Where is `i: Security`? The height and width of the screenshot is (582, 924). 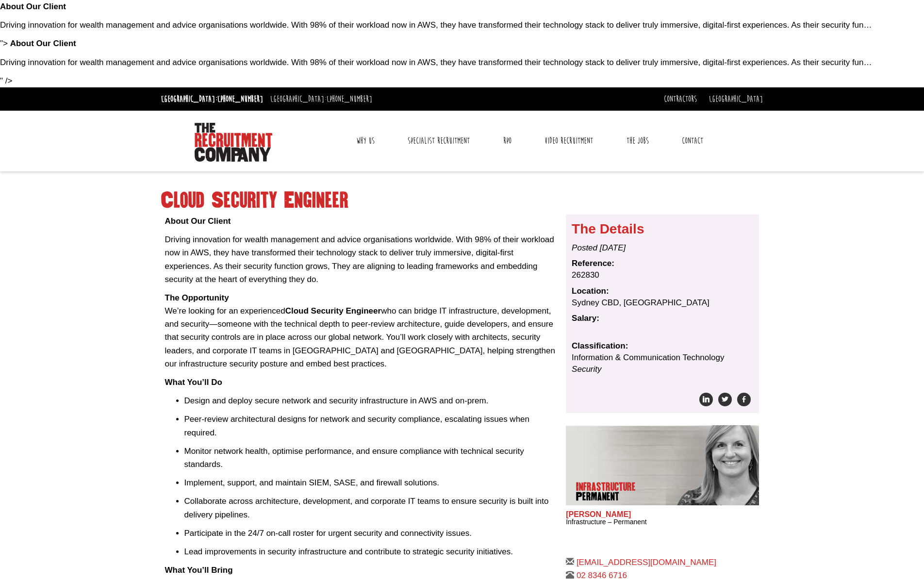
i: Security is located at coordinates (586, 369).